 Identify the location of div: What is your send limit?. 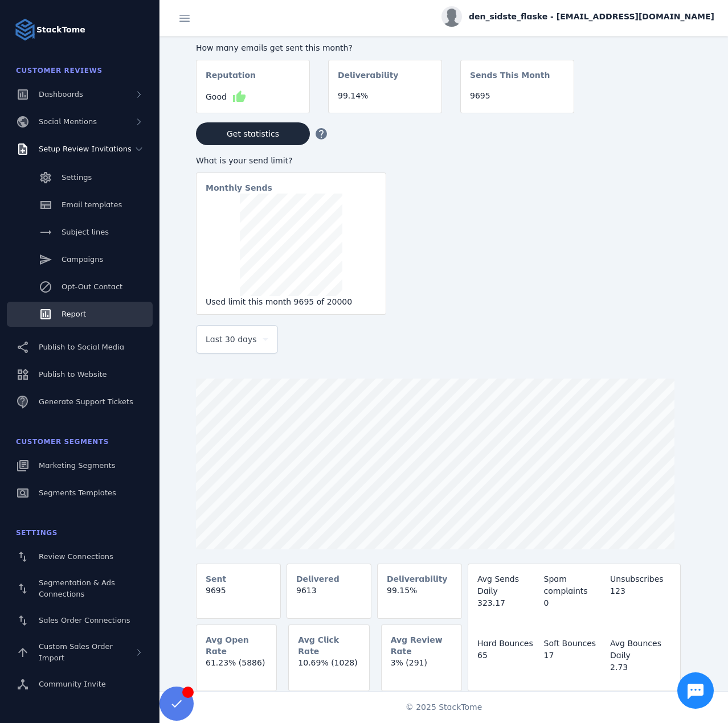
(291, 160).